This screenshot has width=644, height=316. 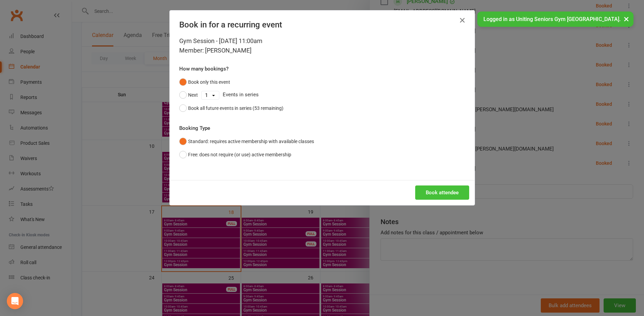 What do you see at coordinates (462, 20) in the screenshot?
I see `button: Close` at bounding box center [462, 20].